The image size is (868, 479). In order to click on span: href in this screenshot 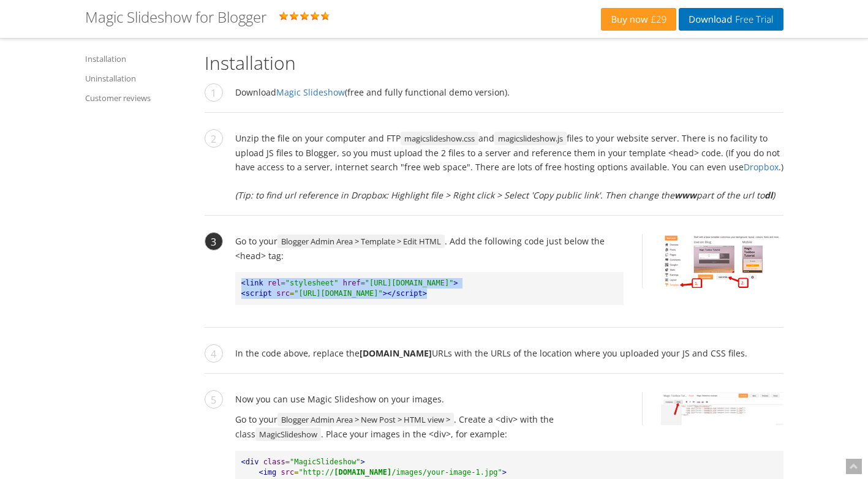, I will do `click(352, 283)`.